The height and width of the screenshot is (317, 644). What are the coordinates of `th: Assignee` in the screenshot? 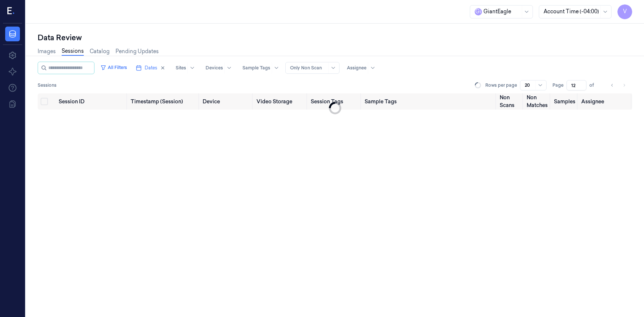 It's located at (606, 101).